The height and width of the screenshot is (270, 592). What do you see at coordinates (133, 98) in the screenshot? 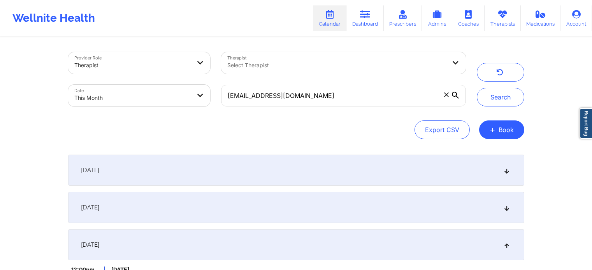
I see `div: This Month` at bounding box center [133, 98].